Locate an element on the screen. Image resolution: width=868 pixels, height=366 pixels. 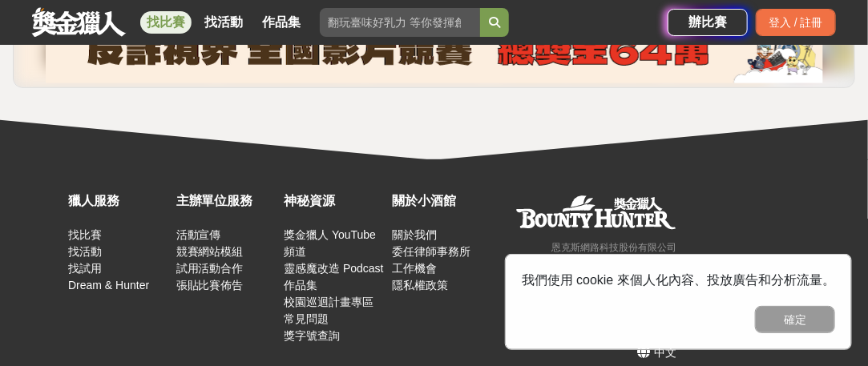
a: 關於我們 is located at coordinates (414, 234).